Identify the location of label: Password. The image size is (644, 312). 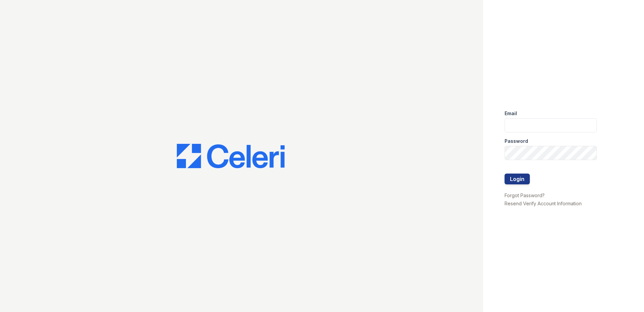
(517, 141).